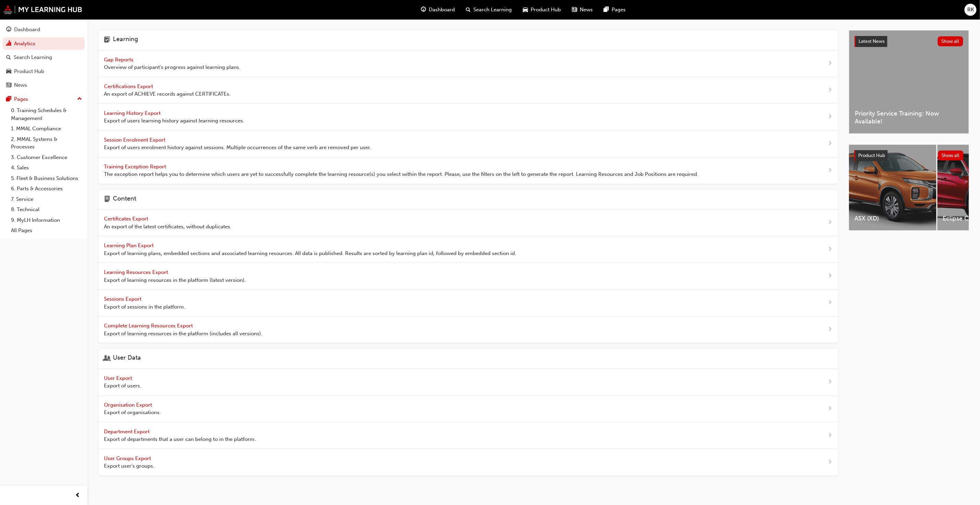  What do you see at coordinates (120, 59) in the screenshot?
I see `span: Gap Reports` at bounding box center [120, 59].